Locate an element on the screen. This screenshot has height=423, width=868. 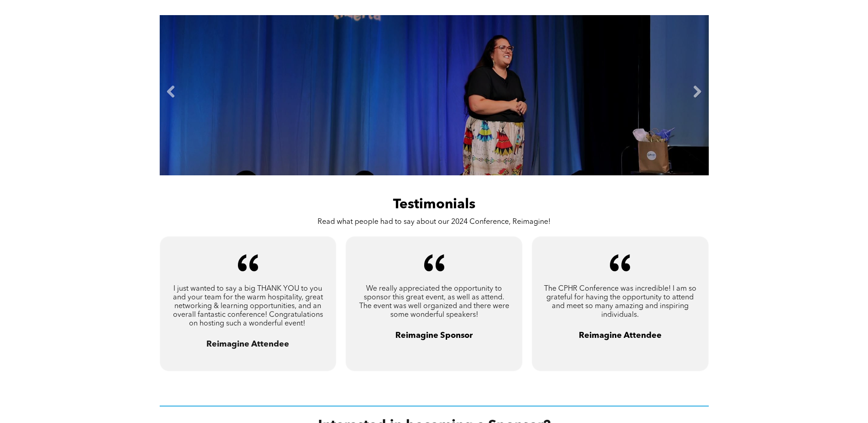
span: I just wanted to say a big THANK YOU to you and your team for the warm hospitality, great network... is located at coordinates (248, 306).